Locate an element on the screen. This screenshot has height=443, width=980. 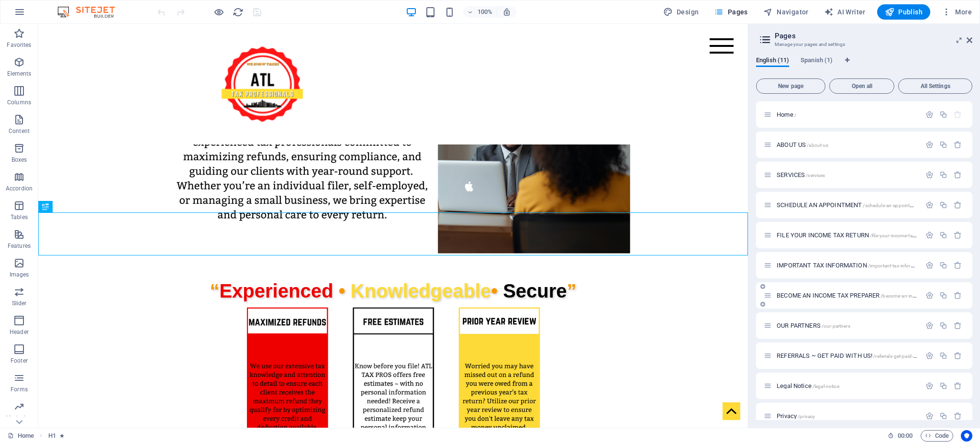
div: IMPORTANT TAX INFORMATION/important-tax-information is located at coordinates (847, 265).